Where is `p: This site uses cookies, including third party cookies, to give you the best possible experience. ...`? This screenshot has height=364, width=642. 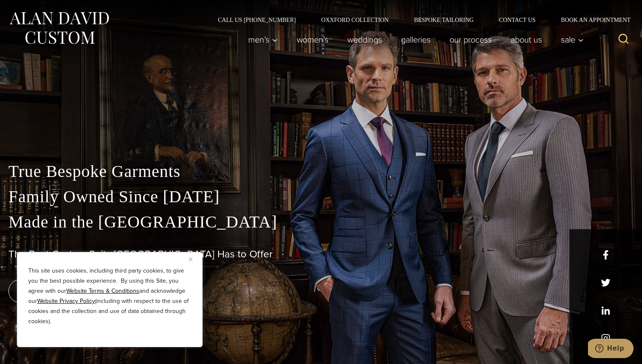 p: This site uses cookies, including third party cookies, to give you the best possible experience. ... is located at coordinates (110, 297).